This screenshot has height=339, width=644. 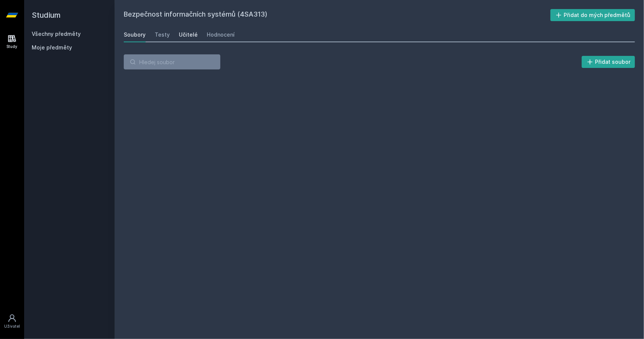 What do you see at coordinates (135, 35) in the screenshot?
I see `div: Soubory` at bounding box center [135, 35].